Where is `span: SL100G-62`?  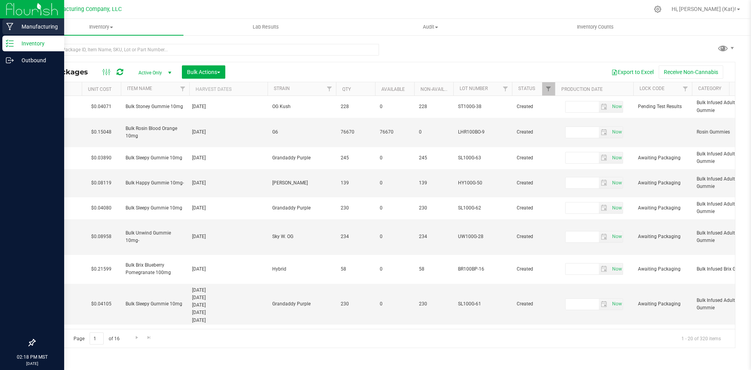
span: SL100G-62 is located at coordinates (483, 208).